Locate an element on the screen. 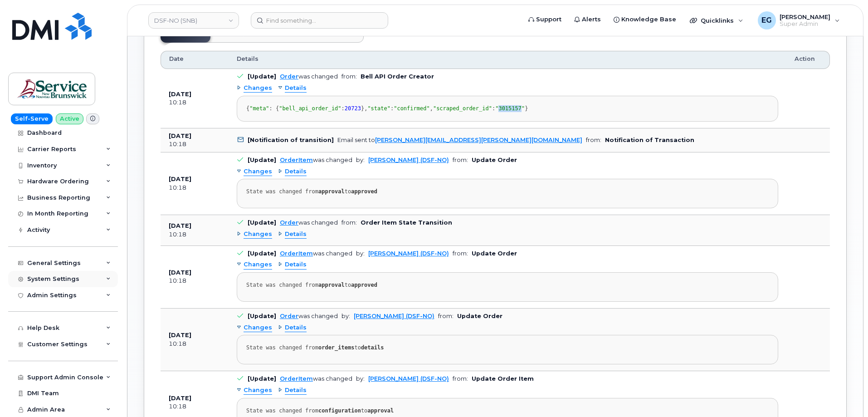  span: "scraped_order_id" is located at coordinates (462, 109).